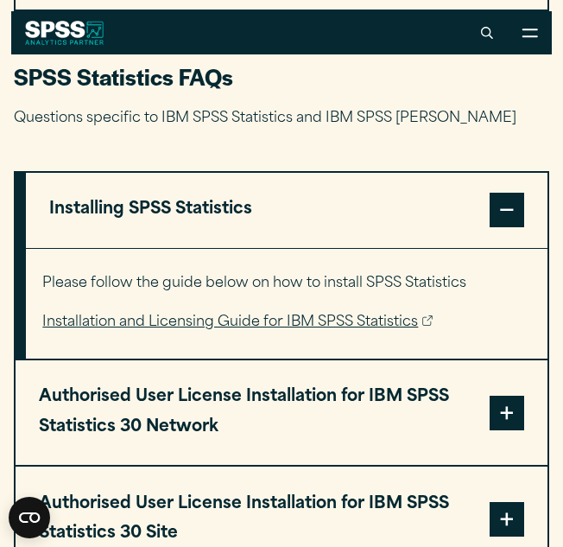 This screenshot has width=563, height=547. I want to click on img: SPSS White Logo, so click(64, 33).